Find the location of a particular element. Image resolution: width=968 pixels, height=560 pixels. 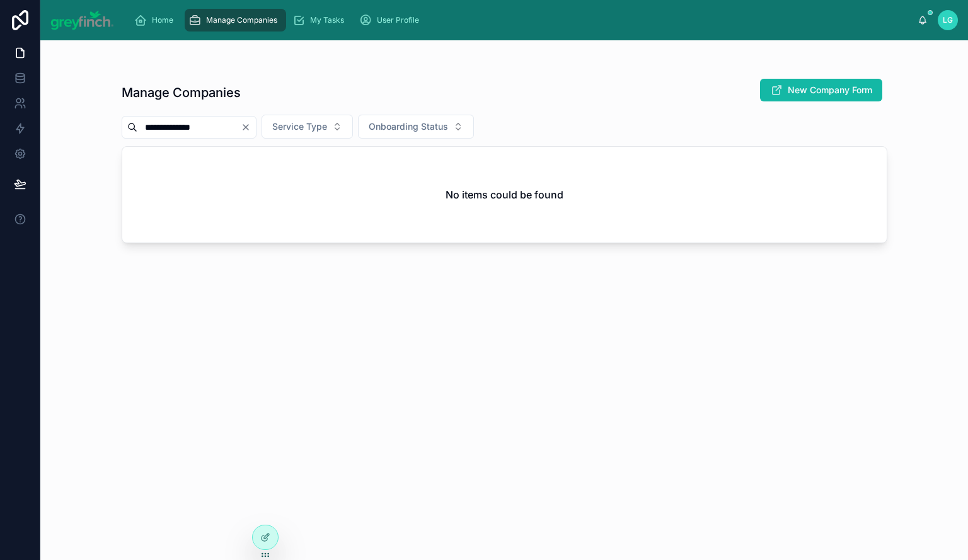

a: My Tasks is located at coordinates (321, 20).